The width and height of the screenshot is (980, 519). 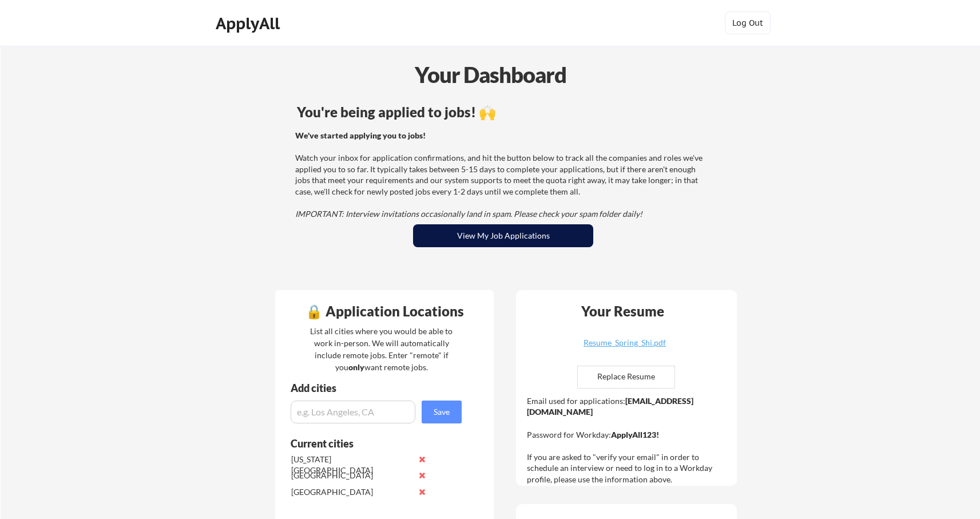 What do you see at coordinates (249, 23) in the screenshot?
I see `div: ApplyAll` at bounding box center [249, 23].